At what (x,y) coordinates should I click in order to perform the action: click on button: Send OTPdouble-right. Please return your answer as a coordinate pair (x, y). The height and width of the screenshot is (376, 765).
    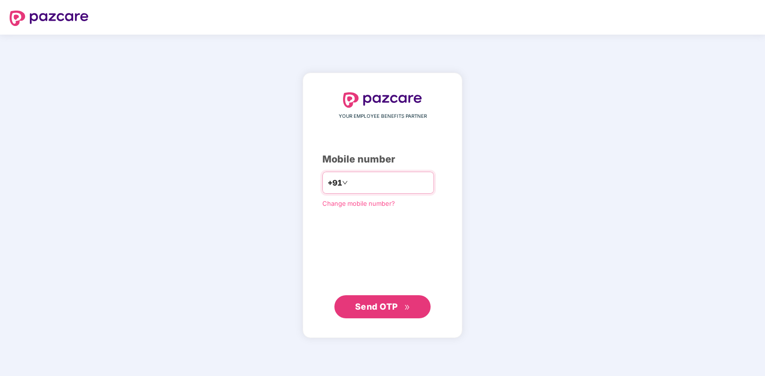
    Looking at the image, I should click on (382, 307).